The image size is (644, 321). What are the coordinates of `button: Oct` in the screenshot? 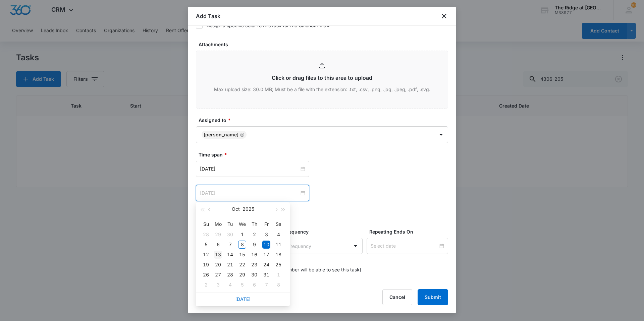 It's located at (236, 209).